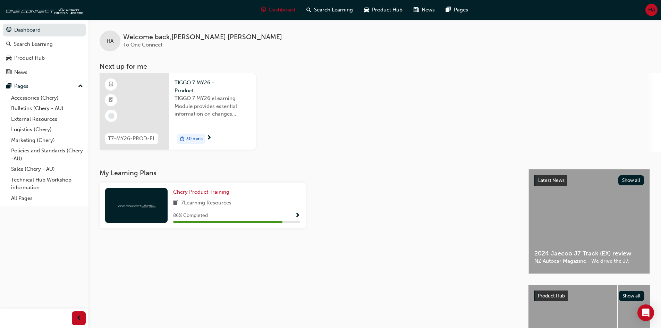  Describe the element at coordinates (589, 261) in the screenshot. I see `span: NZ Autocar Magazine - We drive the J7.` at that location.